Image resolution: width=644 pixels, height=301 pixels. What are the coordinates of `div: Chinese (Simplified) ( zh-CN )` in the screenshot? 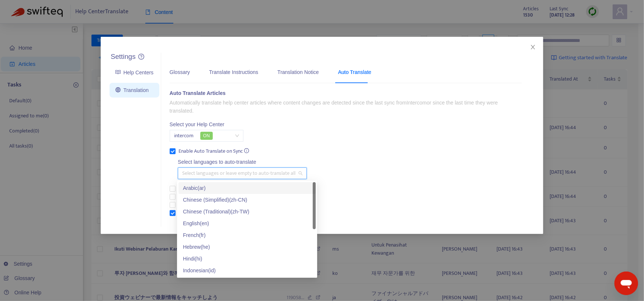 It's located at (247, 200).